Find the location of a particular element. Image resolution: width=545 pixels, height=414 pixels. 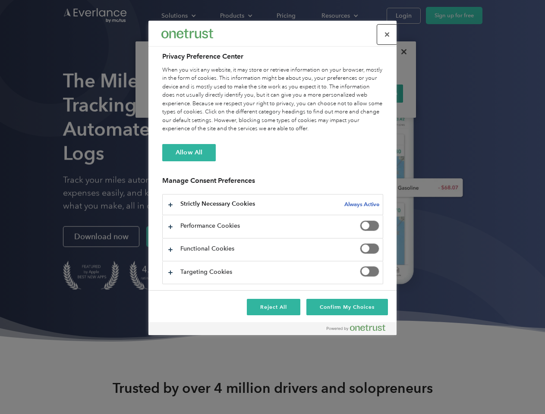

h3: Manage Consent Preferences is located at coordinates (273, 183).